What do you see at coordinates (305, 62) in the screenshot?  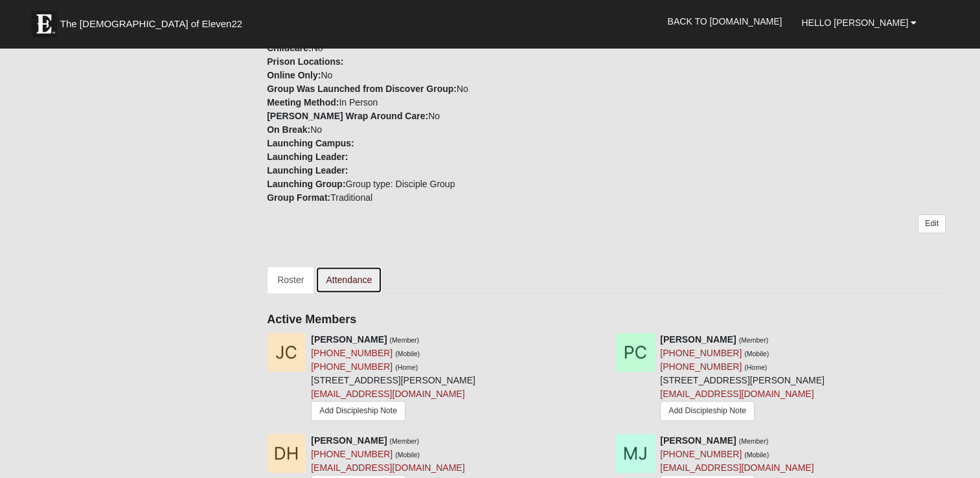 I see `strong: Prison Locations:` at bounding box center [305, 62].